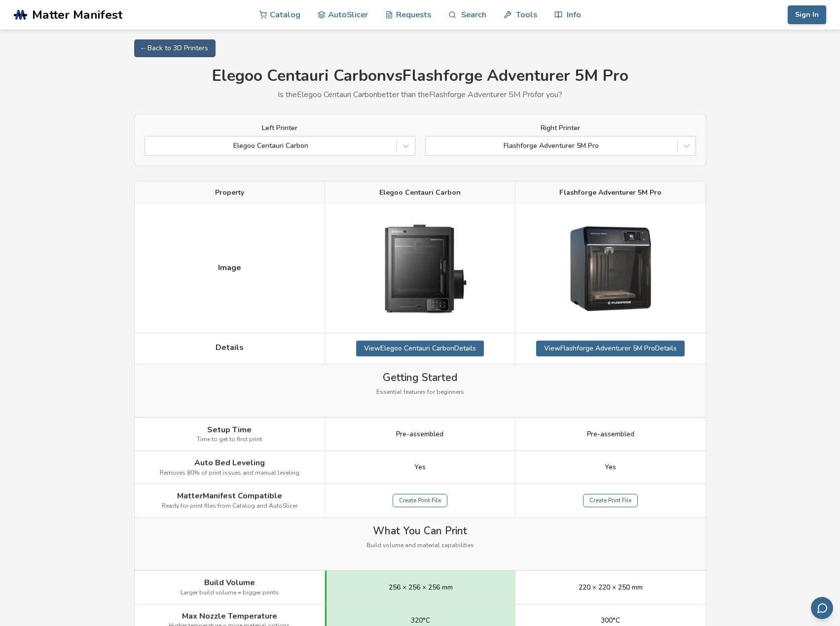 This screenshot has height=626, width=840. I want to click on span: Time to get to first print, so click(229, 440).